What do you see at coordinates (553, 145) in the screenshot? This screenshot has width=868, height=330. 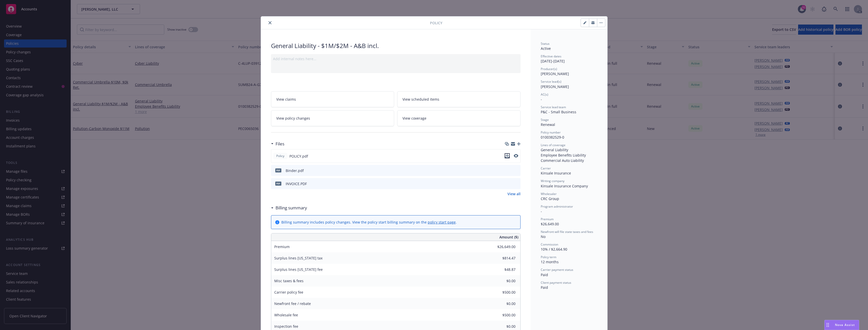 I see `span: Lines of coverage` at bounding box center [553, 145].